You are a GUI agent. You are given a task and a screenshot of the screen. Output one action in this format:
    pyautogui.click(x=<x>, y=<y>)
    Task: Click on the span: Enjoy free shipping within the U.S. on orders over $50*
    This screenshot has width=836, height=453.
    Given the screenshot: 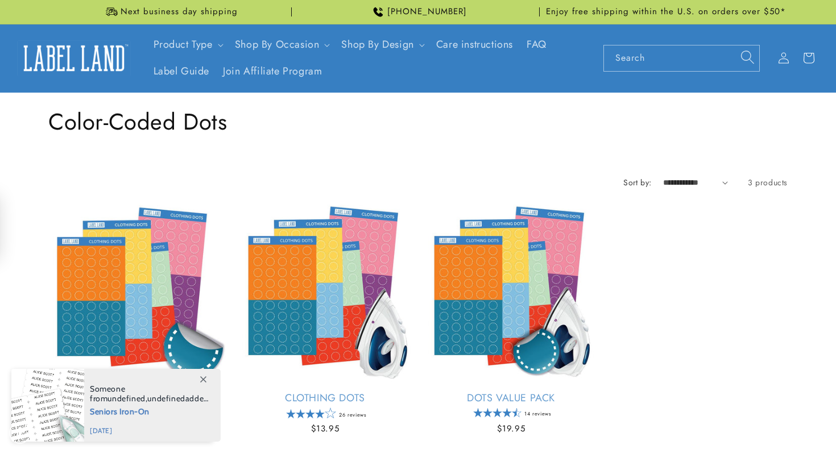 What is the action you would take?
    pyautogui.click(x=666, y=12)
    